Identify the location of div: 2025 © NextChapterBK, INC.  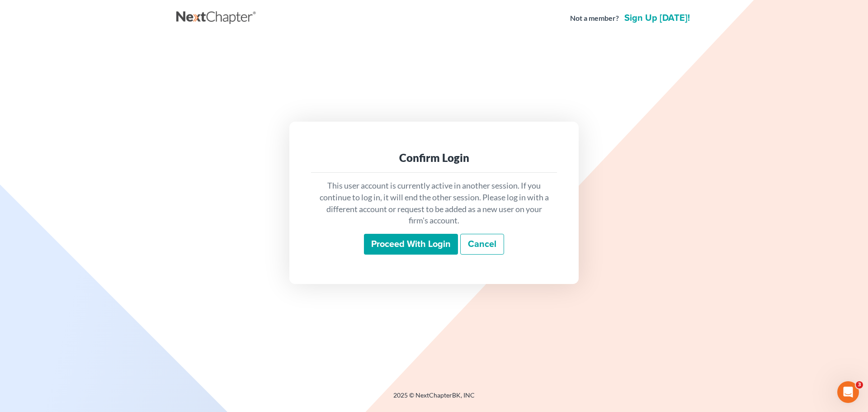
(434, 399).